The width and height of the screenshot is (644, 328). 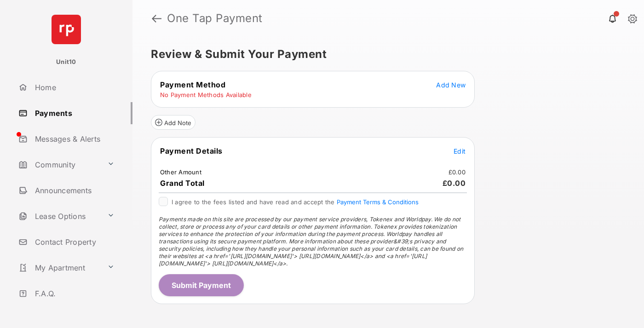 What do you see at coordinates (66, 62) in the screenshot?
I see `p: Unit10` at bounding box center [66, 62].